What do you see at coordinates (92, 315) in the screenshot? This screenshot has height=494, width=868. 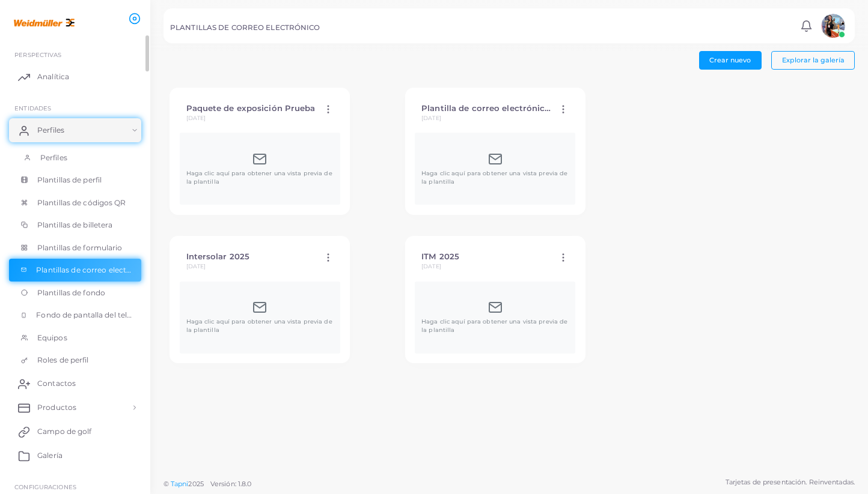 I see `font: Fondo de pantalla del teléfono` at bounding box center [92, 315].